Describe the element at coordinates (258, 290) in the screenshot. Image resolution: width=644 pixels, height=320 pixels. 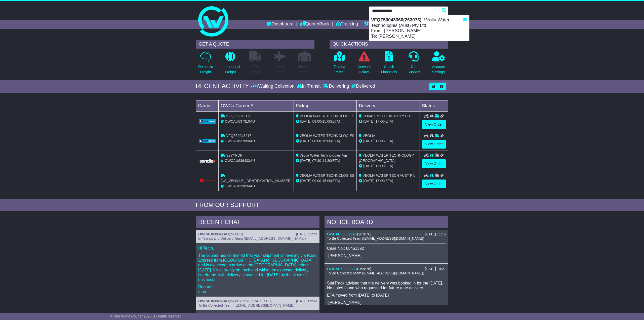
I see `p: Regards, Irinn` at that location.